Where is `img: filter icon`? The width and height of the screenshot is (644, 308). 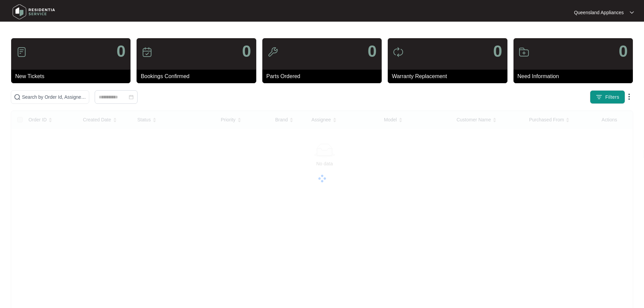
img: filter icon is located at coordinates (599, 97).